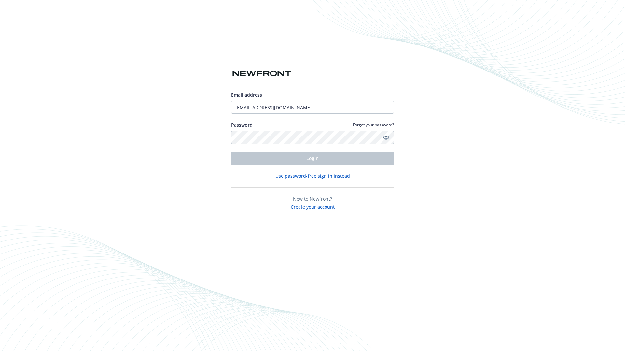  Describe the element at coordinates (312, 176) in the screenshot. I see `button: Use password-free sign in instead` at that location.